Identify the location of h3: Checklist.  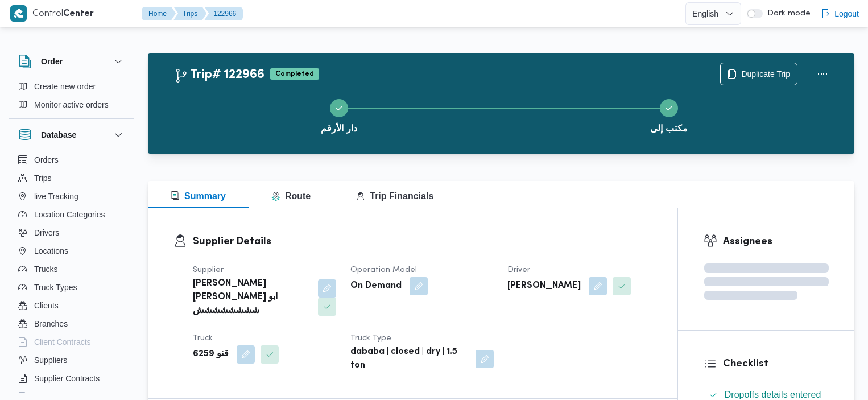
(776, 363).